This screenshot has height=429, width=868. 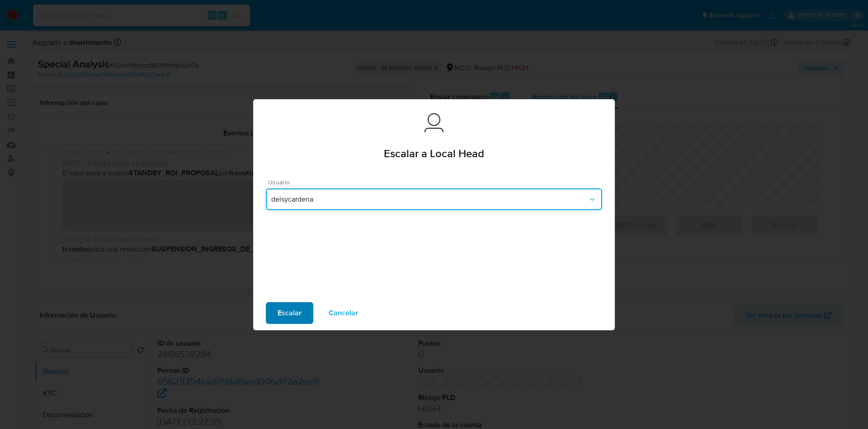 What do you see at coordinates (343, 313) in the screenshot?
I see `button: Cancelar` at bounding box center [343, 313].